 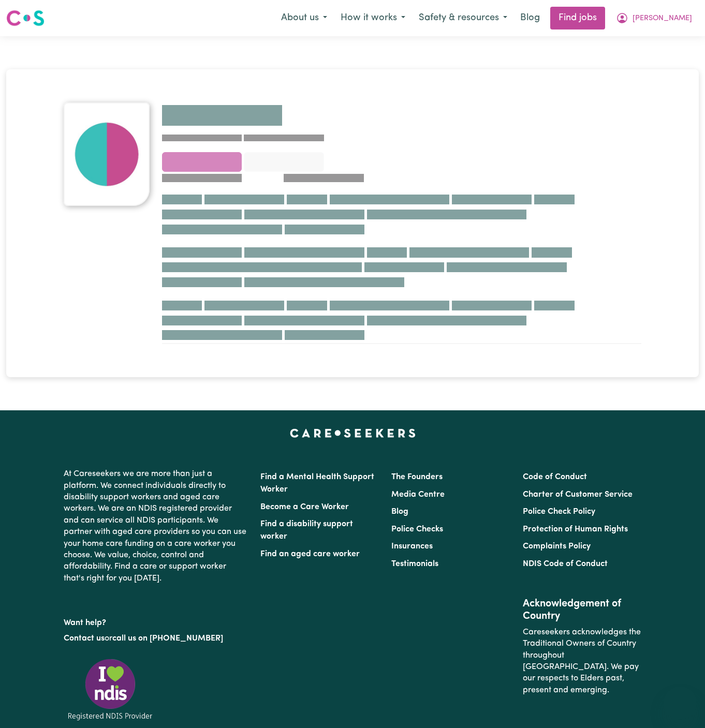 I want to click on a: Become a Care Worker, so click(x=304, y=507).